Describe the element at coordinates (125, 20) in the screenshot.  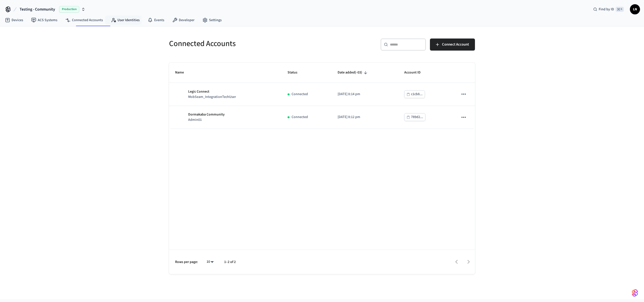
I see `a: User Identities` at that location.